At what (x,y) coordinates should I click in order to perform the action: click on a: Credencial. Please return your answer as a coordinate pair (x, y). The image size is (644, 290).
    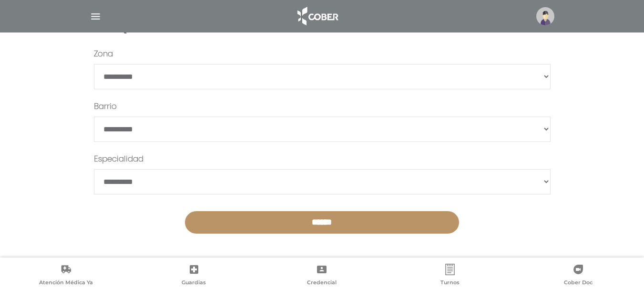
    Looking at the image, I should click on (322, 275).